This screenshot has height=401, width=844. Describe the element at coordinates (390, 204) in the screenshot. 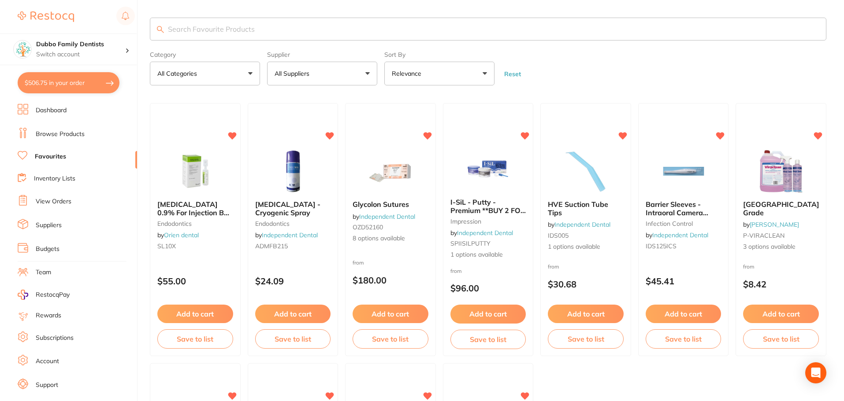

I see `b: Glycolon Sutures` at that location.